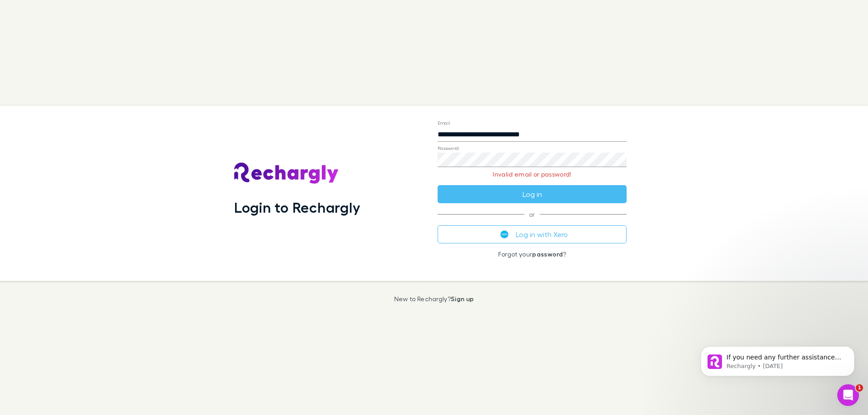 This screenshot has height=415, width=868. Describe the element at coordinates (448, 147) in the screenshot. I see `label: Password` at that location.